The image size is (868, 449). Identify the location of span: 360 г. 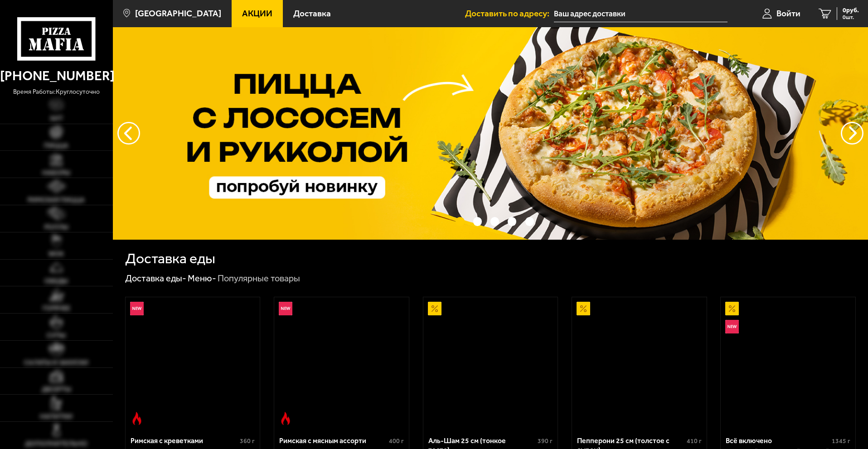
(247, 441).